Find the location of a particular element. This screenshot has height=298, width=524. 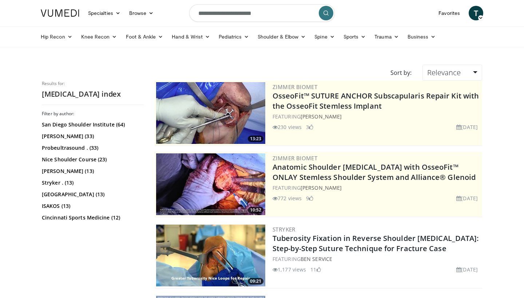

a: Pediatrics is located at coordinates (234, 37).